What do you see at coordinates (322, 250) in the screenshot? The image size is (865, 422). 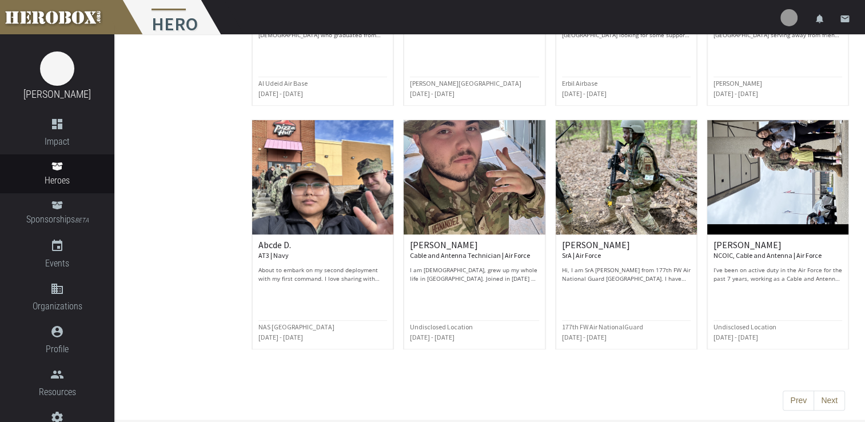 I see `h6: Abcde D.` at bounding box center [322, 250].